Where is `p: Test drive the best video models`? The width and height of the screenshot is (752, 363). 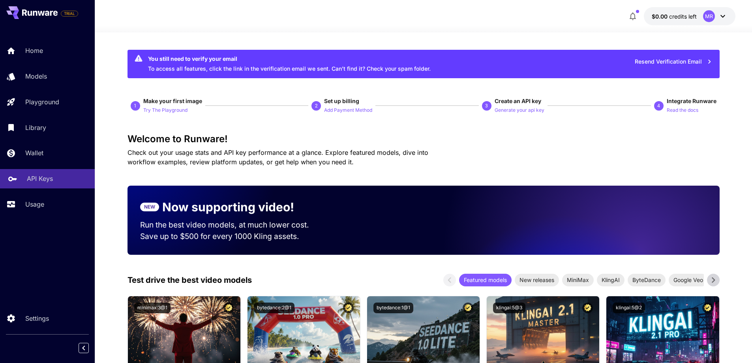
p: Test drive the best video models is located at coordinates (190, 280).